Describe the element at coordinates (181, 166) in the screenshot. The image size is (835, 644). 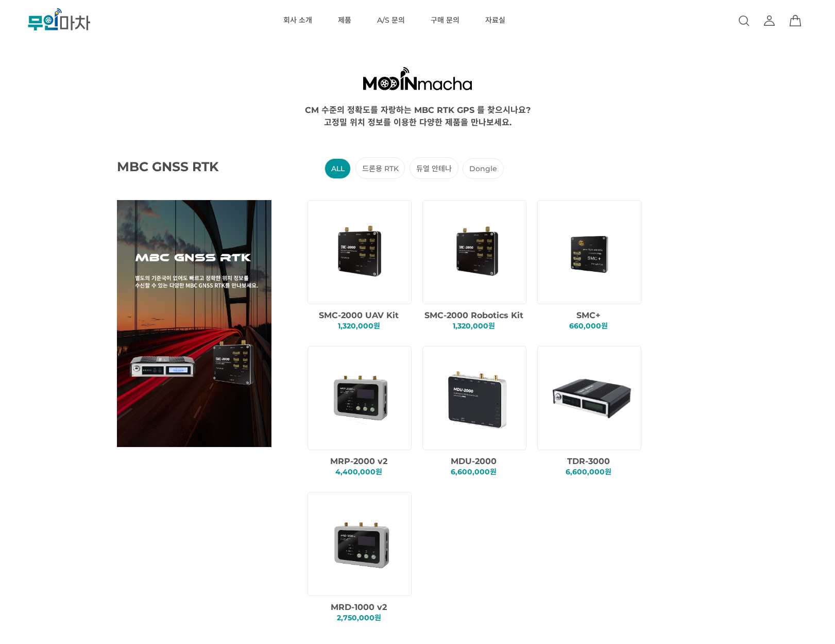
I see `span: MBC GNSS RTK` at that location.